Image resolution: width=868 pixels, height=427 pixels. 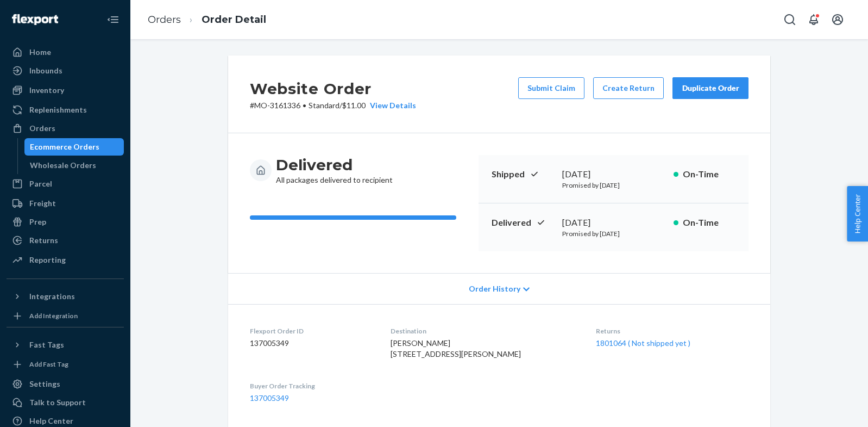 What do you see at coordinates (66, 316) in the screenshot?
I see `a: Add Integration` at bounding box center [66, 316].